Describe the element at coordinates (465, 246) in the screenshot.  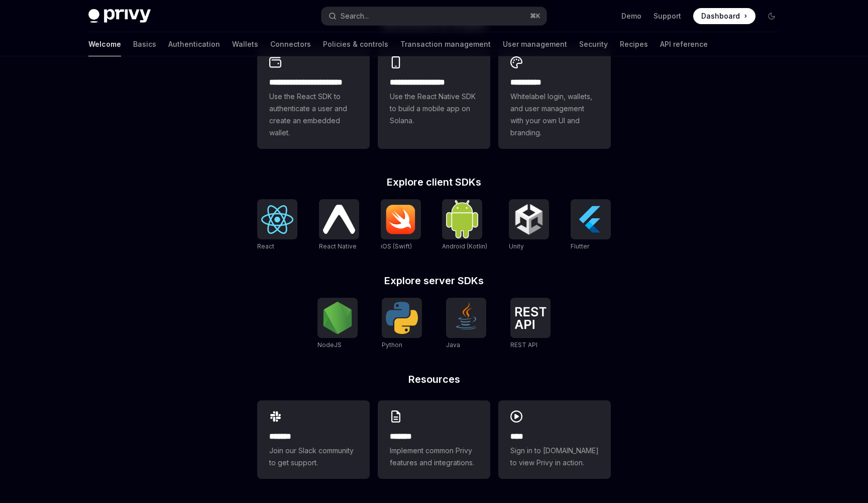
I see `span: Android (Kotlin)` at that location.